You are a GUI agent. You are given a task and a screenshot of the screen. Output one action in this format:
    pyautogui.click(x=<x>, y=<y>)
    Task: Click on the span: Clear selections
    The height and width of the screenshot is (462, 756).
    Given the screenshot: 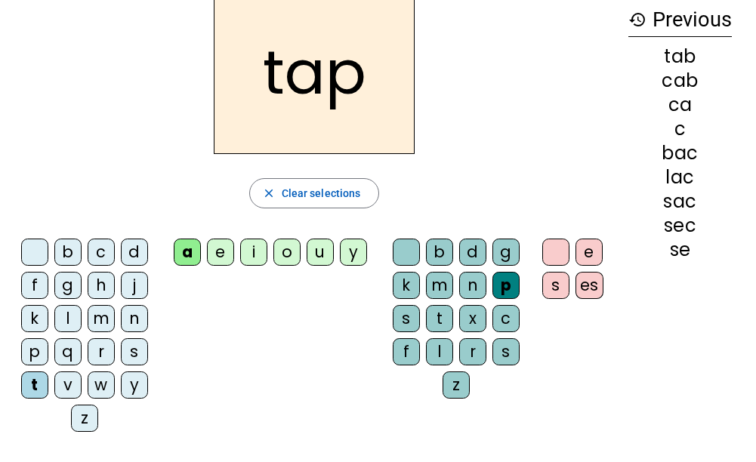 What is the action you would take?
    pyautogui.click(x=321, y=193)
    